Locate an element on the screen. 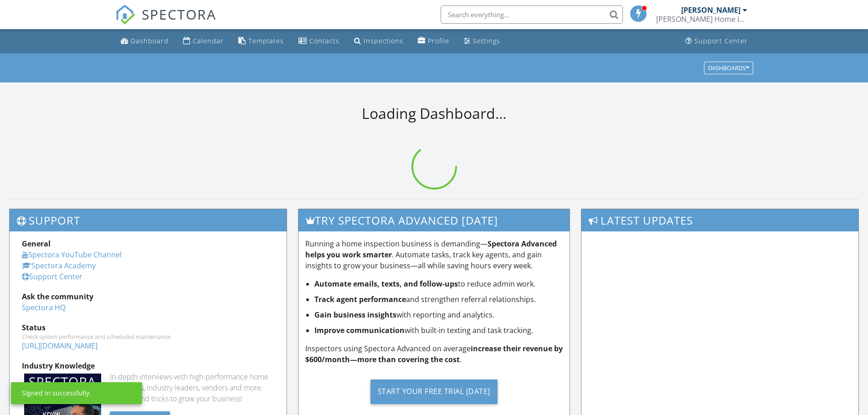 This screenshot has width=868, height=415. li: and strengthen referral relationships. is located at coordinates (438, 300).